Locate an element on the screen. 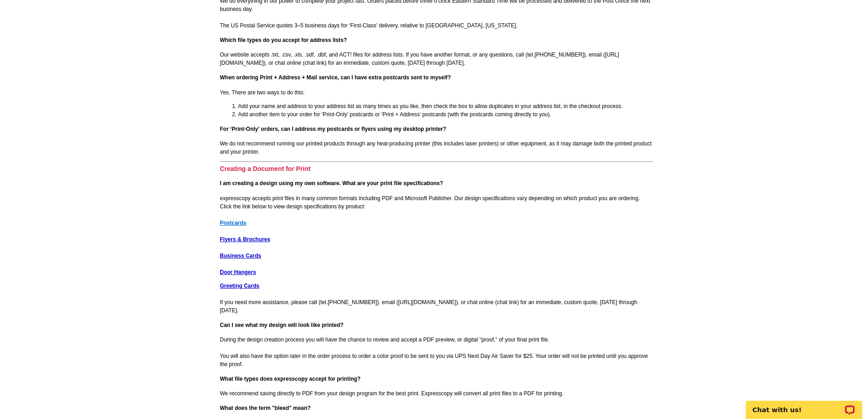 This screenshot has height=419, width=868. strong: Postcards is located at coordinates (233, 223).